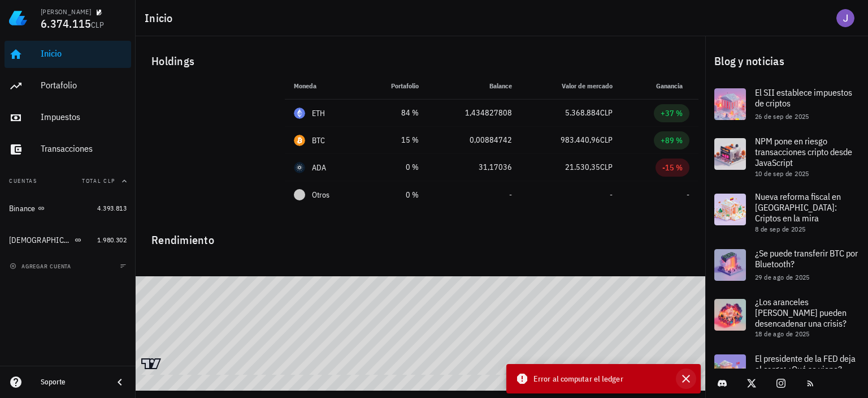 The image size is (868, 398). What do you see at coordinates (583, 112) in the screenshot?
I see `span: 5.368.884` at bounding box center [583, 112].